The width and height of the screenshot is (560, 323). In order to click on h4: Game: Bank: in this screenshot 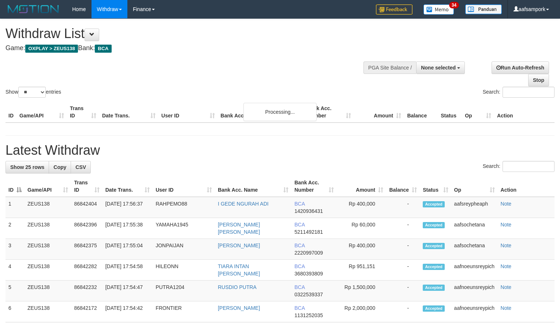, I will do `click(185, 48)`.